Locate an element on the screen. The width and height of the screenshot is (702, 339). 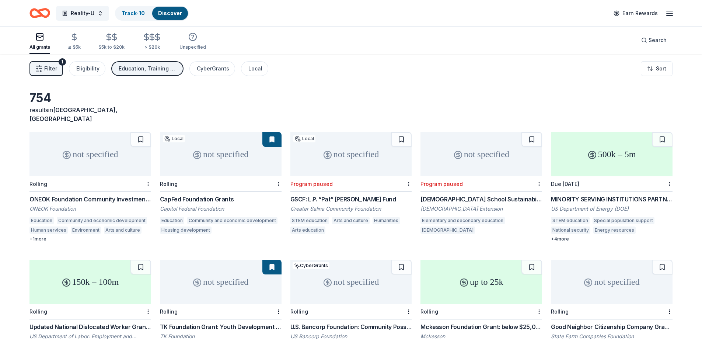
div: US Department of Energy (DOE) is located at coordinates (612, 209).